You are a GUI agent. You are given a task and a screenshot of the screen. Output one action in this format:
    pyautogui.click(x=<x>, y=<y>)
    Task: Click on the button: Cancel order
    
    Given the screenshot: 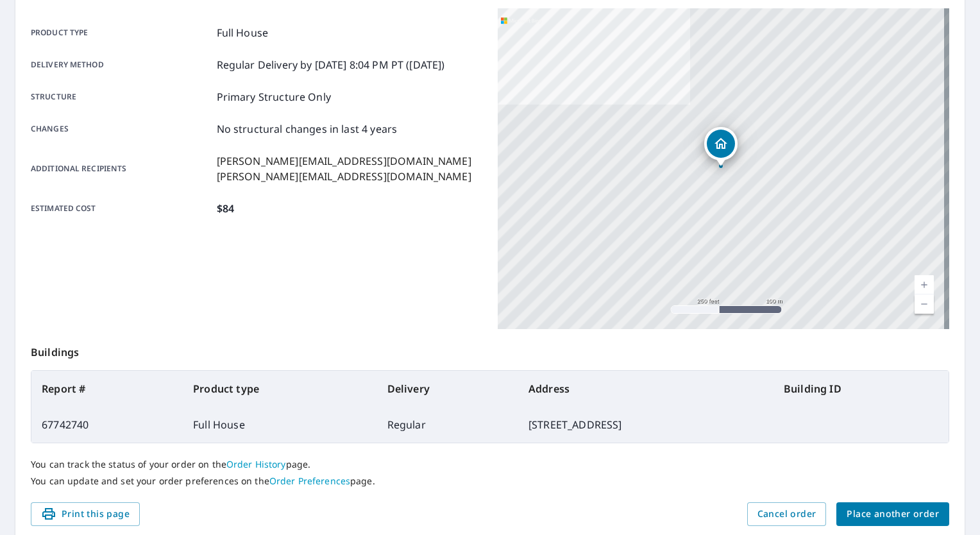 What is the action you would take?
    pyautogui.click(x=787, y=514)
    